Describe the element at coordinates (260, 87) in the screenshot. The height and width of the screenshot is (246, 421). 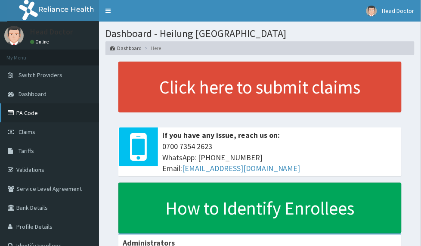
I see `a: Click here to submit claims` at that location.